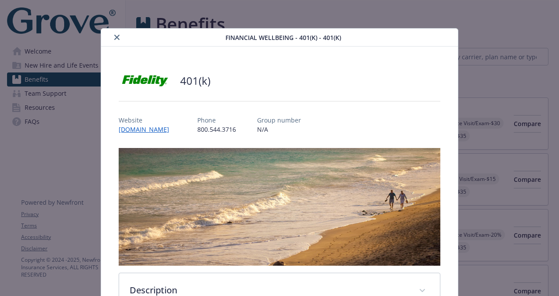 This screenshot has width=559, height=296. I want to click on img: banner, so click(279, 207).